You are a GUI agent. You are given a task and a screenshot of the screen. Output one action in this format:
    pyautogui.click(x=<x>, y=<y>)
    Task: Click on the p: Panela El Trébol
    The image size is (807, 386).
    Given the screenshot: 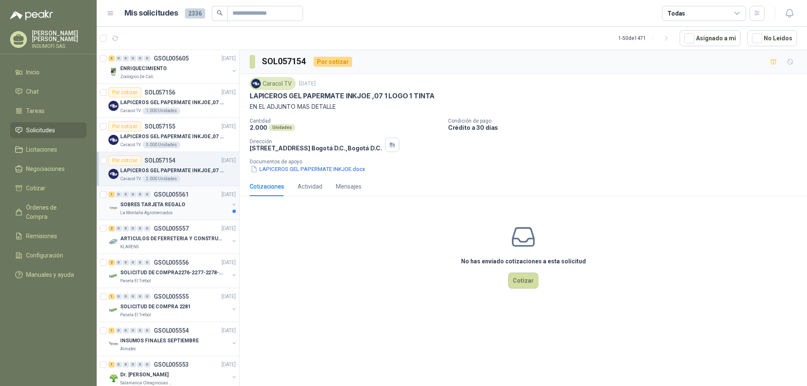 What is the action you would take?
    pyautogui.click(x=135, y=281)
    